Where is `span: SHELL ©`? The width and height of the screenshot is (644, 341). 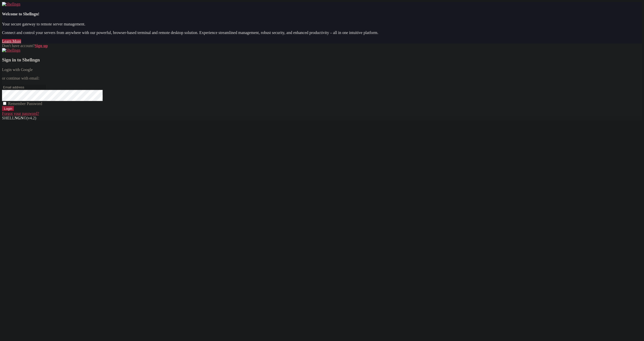
span: SHELL © is located at coordinates (19, 117).